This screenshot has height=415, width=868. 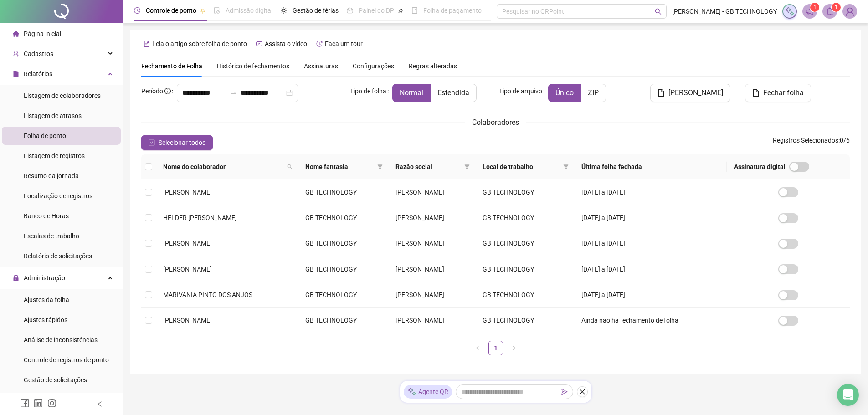 I want to click on span: Selecionar todos, so click(x=182, y=143).